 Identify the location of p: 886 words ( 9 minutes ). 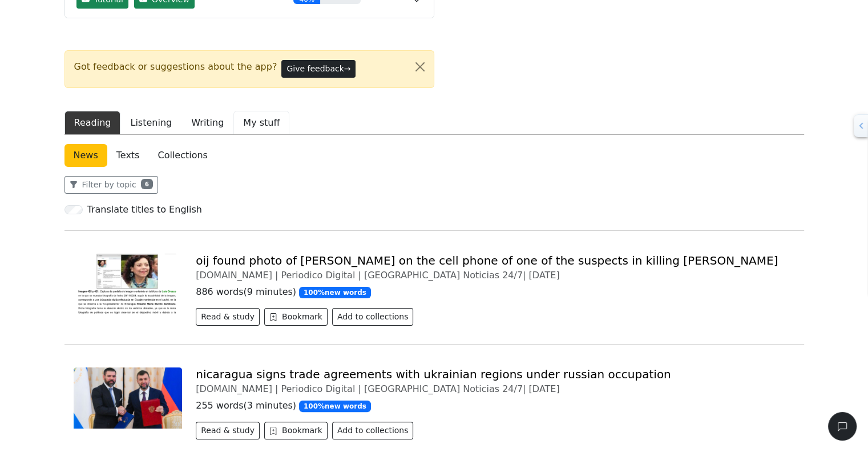
(495, 292).